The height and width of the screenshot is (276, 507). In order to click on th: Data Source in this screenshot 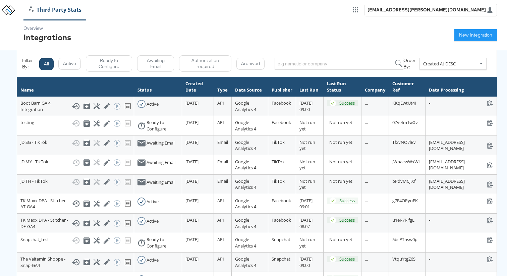, I will do `click(250, 87)`.